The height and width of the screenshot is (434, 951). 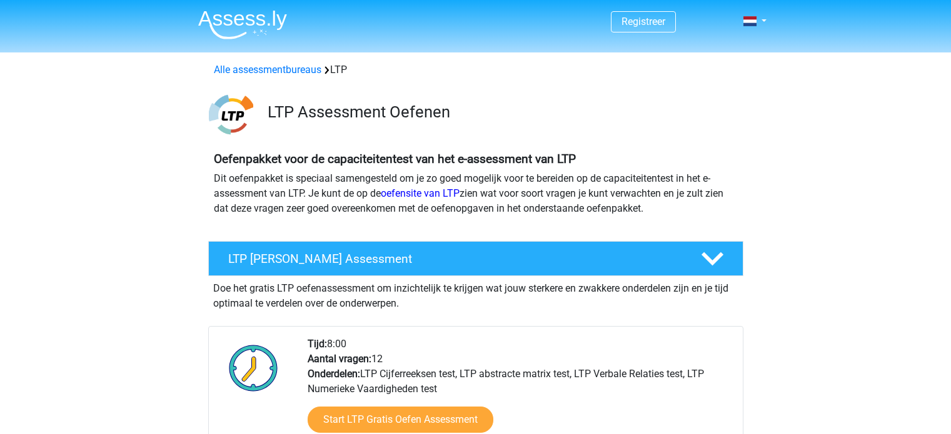 What do you see at coordinates (334, 374) in the screenshot?
I see `b: Onderdelen:` at bounding box center [334, 374].